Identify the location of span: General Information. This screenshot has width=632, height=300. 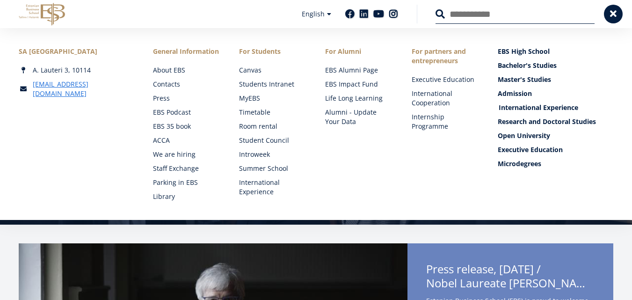
(187, 51).